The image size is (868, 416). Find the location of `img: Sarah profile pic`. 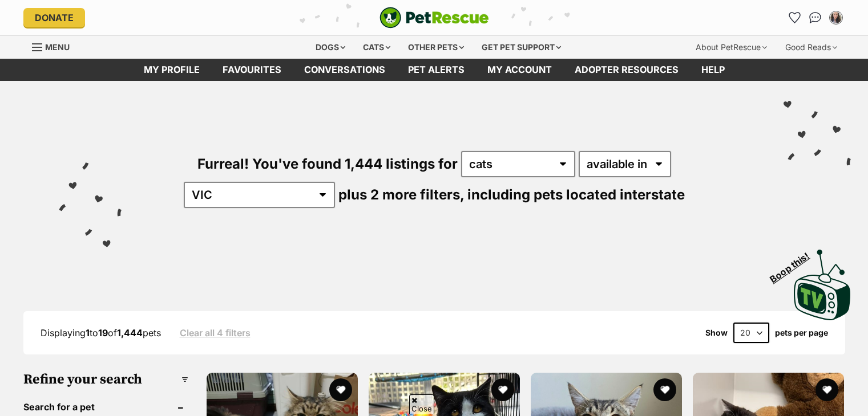

img: Sarah profile pic is located at coordinates (837, 18).